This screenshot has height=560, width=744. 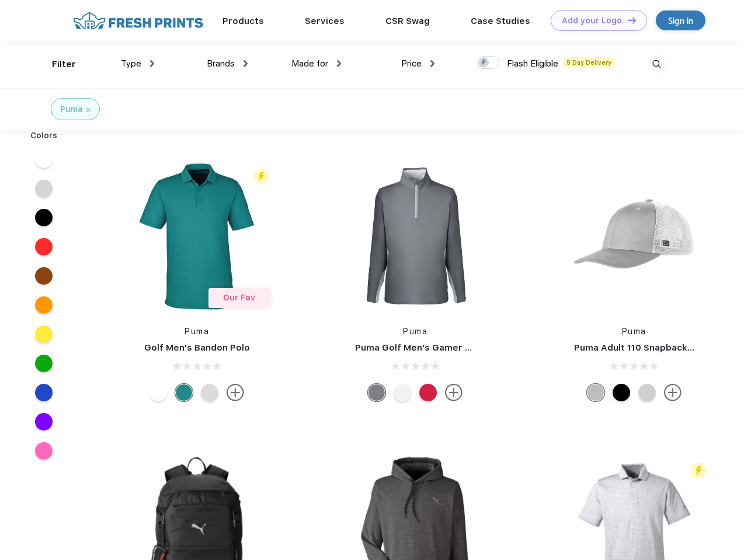 What do you see at coordinates (376, 393) in the screenshot?
I see `div: Quiet Shade` at bounding box center [376, 393].